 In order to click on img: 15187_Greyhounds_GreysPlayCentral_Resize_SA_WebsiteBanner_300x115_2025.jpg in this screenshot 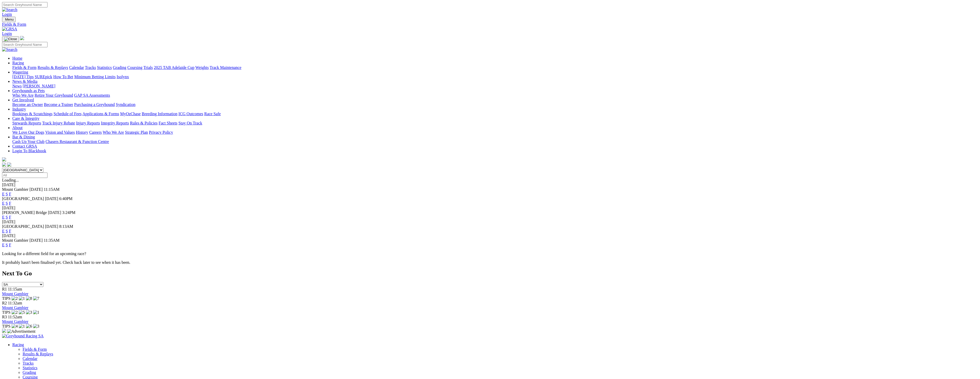, I will do `click(4, 331)`.